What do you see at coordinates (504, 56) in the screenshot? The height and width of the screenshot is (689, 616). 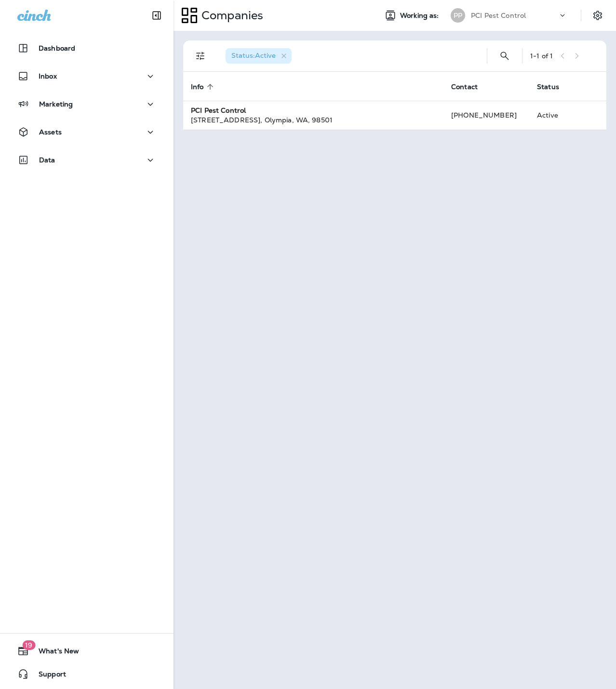 I see `button: Search Companies` at bounding box center [504, 56].